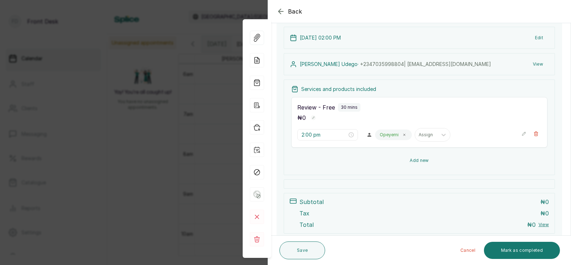  Describe the element at coordinates (349, 107) in the screenshot. I see `p: 30 mins` at that location.